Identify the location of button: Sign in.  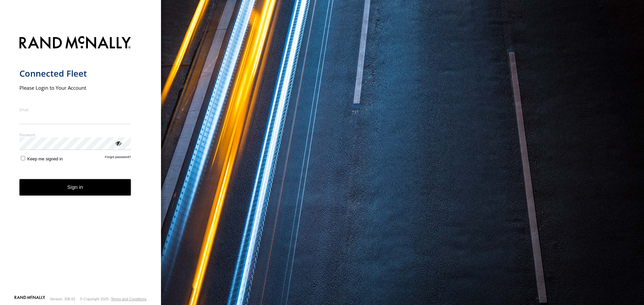
(75, 187).